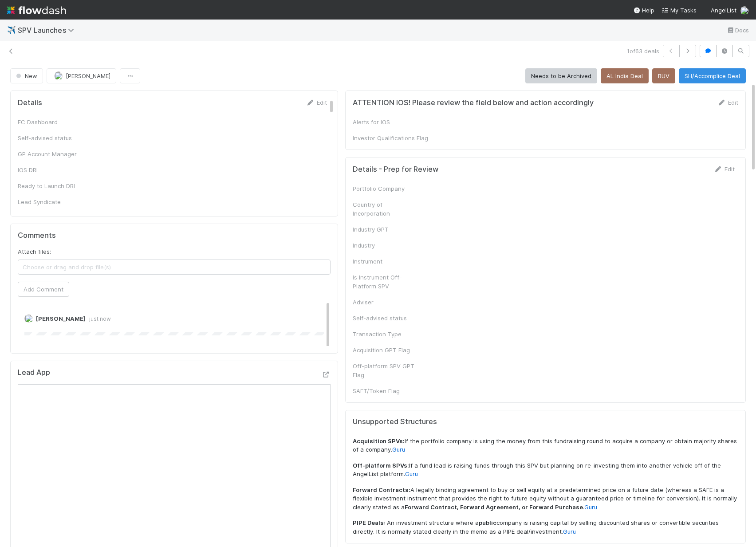 The height and width of the screenshot is (547, 756). What do you see at coordinates (174, 235) in the screenshot?
I see `h5: Comments` at bounding box center [174, 235].